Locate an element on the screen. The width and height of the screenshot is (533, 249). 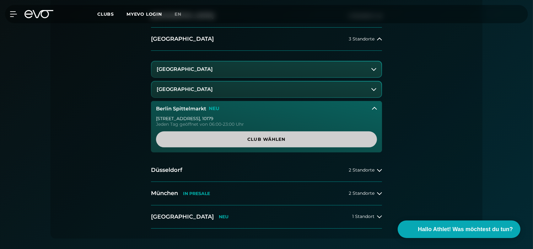
a: Clubs is located at coordinates (112, 14).